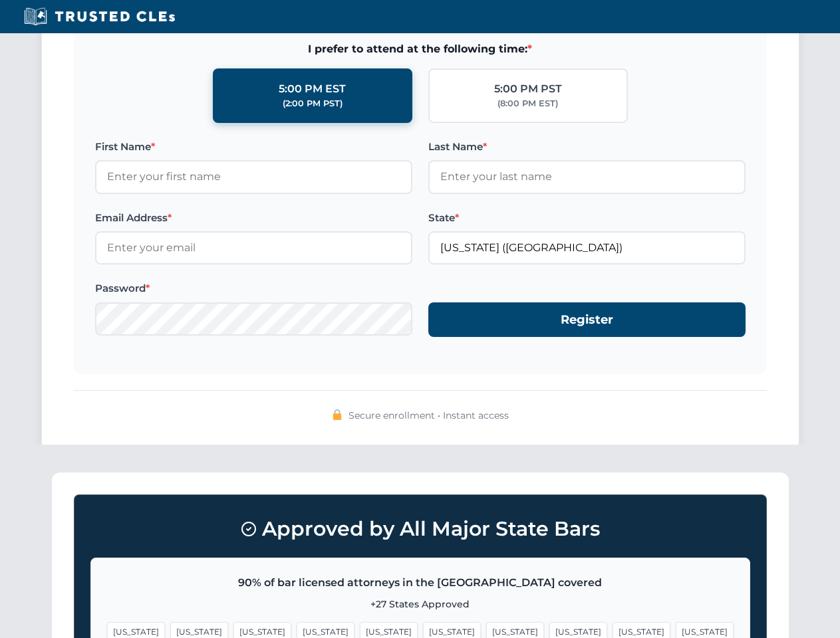 This screenshot has height=638, width=840. What do you see at coordinates (253, 288) in the screenshot?
I see `label: Password` at bounding box center [253, 288].